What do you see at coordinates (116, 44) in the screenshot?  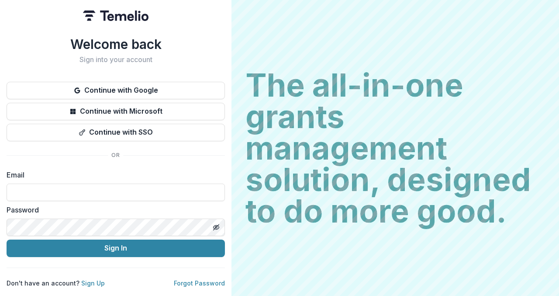 I see `h1: Welcome back` at bounding box center [116, 44].